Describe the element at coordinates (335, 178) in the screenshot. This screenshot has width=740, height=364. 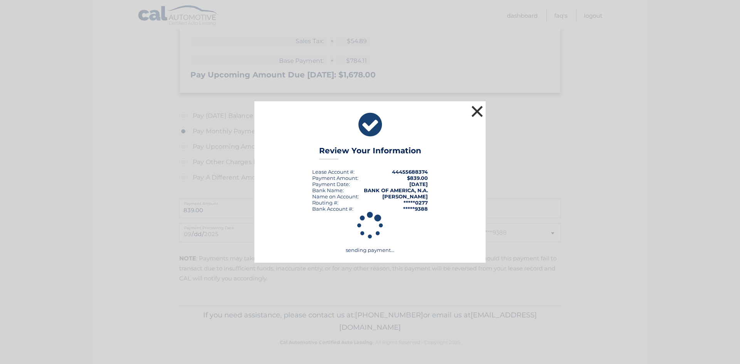
I see `div: Payment Amount:` at that location.